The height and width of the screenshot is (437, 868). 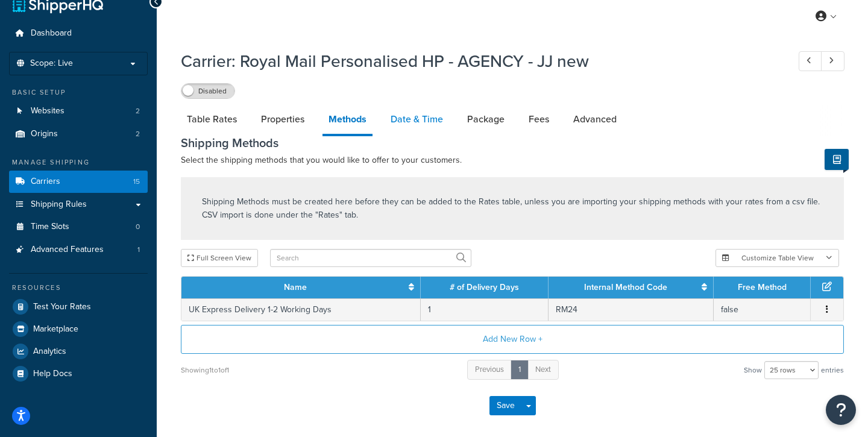 What do you see at coordinates (48, 111) in the screenshot?
I see `span: Websites` at bounding box center [48, 111].